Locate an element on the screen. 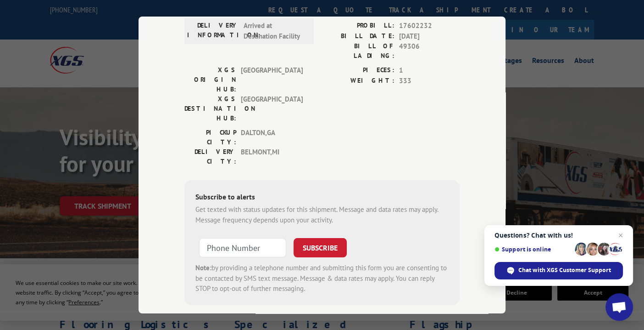  label: PIECES: is located at coordinates (358, 70).